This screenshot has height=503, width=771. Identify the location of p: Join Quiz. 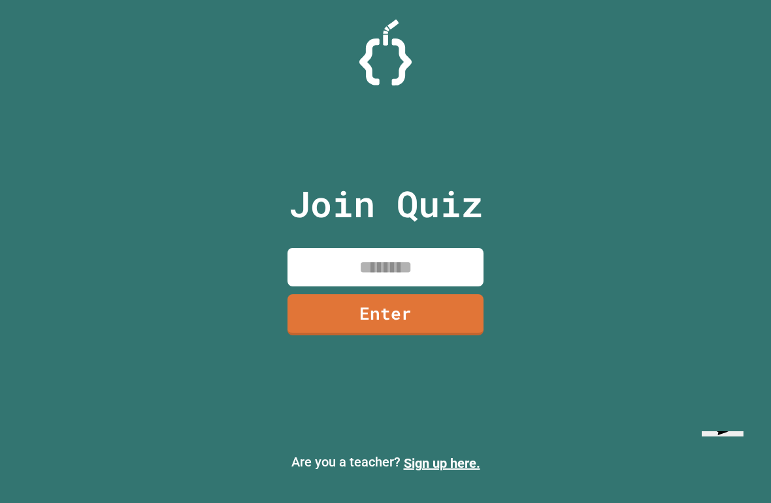
(385, 204).